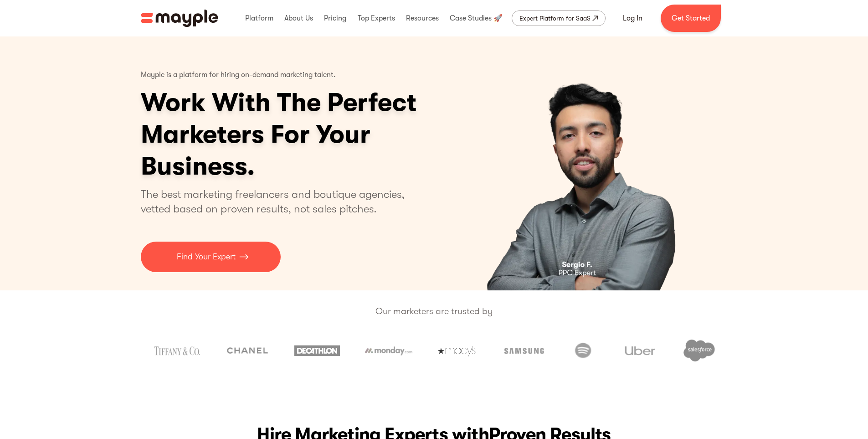 The image size is (868, 439). I want to click on div: Resources, so click(422, 18).